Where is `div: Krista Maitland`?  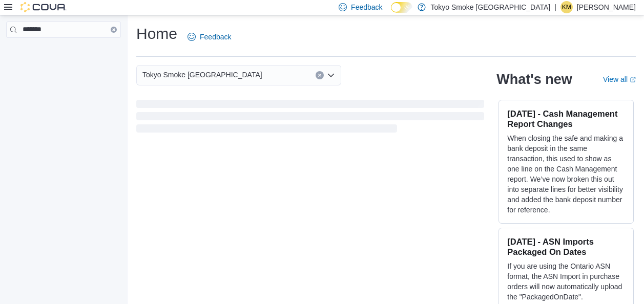 div: Krista Maitland is located at coordinates (566, 7).